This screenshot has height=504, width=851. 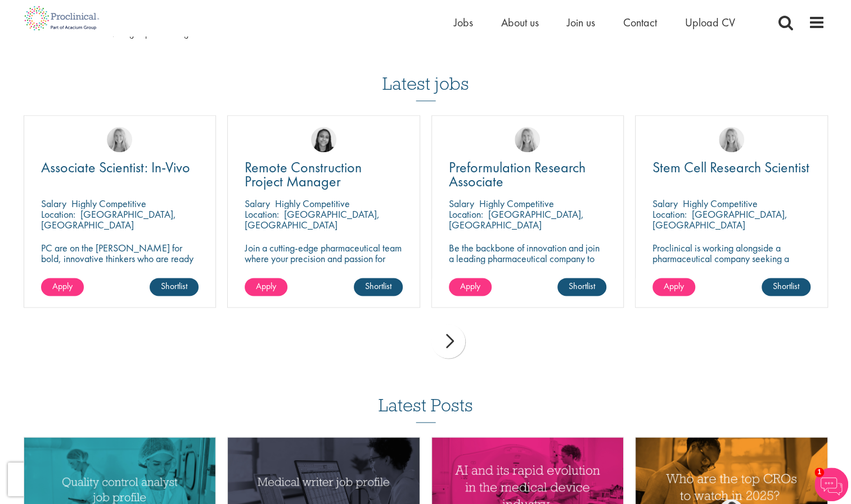 What do you see at coordinates (640, 22) in the screenshot?
I see `span: Contact` at bounding box center [640, 22].